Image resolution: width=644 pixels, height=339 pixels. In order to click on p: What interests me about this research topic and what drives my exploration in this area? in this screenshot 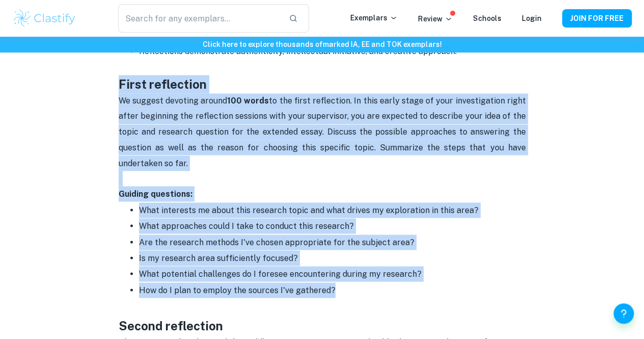, I will do `click(332, 210)`.